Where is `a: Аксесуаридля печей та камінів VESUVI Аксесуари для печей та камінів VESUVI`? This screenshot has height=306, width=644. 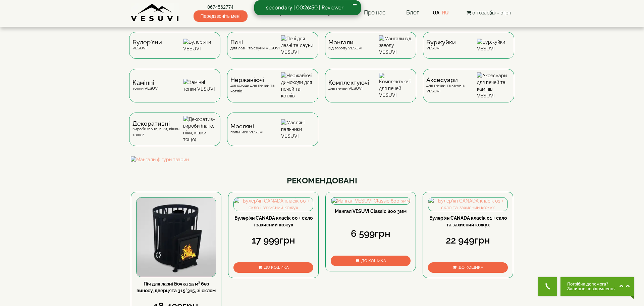 a: Аксесуаридля печей та камінів VESUVI Аксесуари для печей та камінів VESUVI is located at coordinates (469, 91).